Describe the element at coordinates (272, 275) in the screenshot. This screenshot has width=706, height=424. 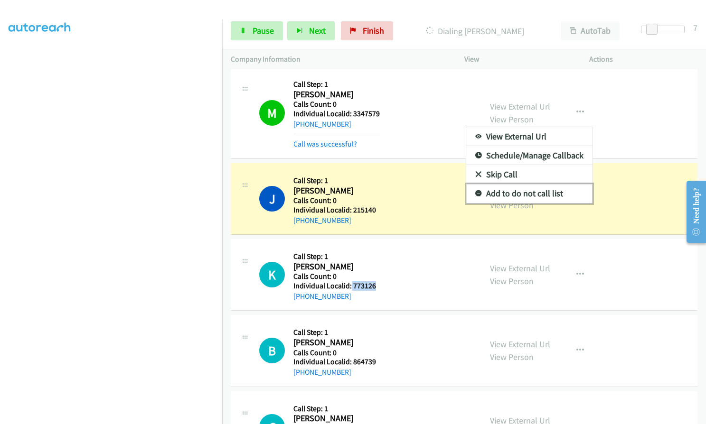
I see `h1: K` at that location.